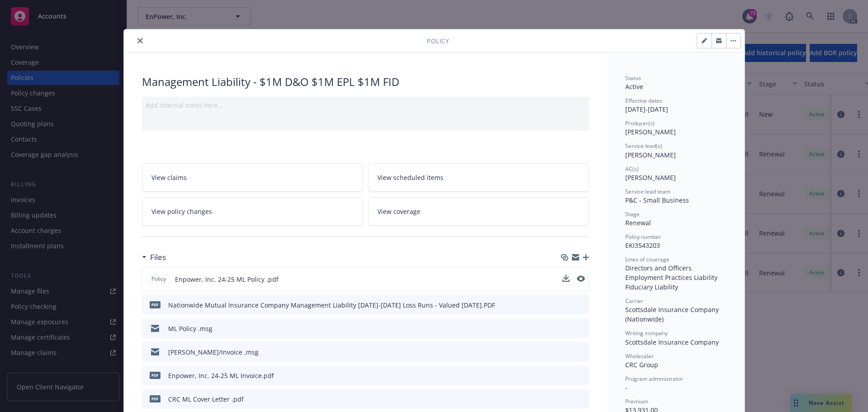  Describe the element at coordinates (654, 379) in the screenshot. I see `span: Program administrator` at that location.